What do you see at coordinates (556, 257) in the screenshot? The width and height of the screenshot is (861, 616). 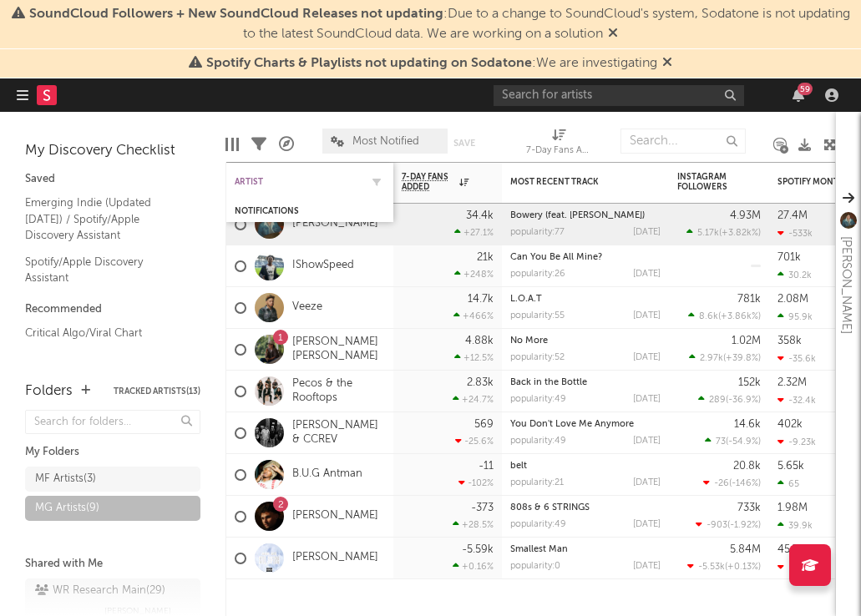 I see `a: Can You Be All Mine?` at bounding box center [556, 257].